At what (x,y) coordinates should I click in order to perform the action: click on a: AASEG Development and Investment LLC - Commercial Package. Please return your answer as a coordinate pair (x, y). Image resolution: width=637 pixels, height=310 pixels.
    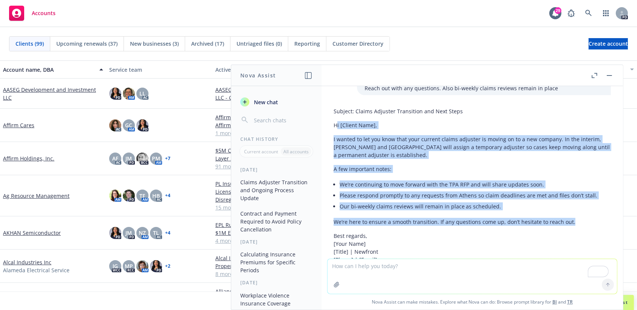
    Looking at the image, I should click on (265, 94).